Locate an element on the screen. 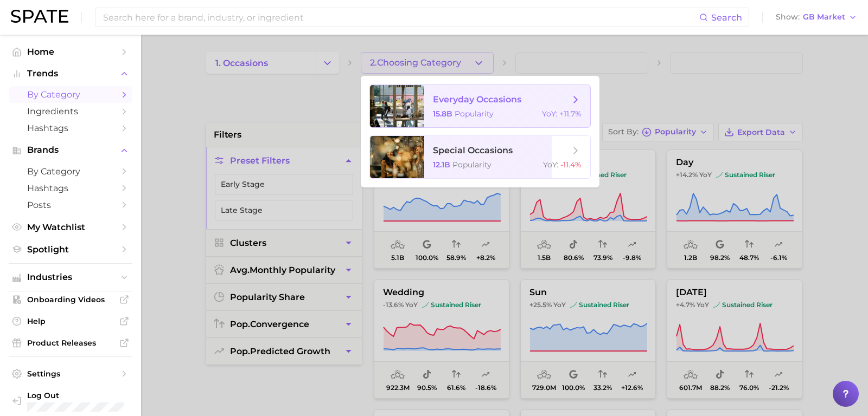 The image size is (868, 416). span: 15.8b is located at coordinates (442, 113).